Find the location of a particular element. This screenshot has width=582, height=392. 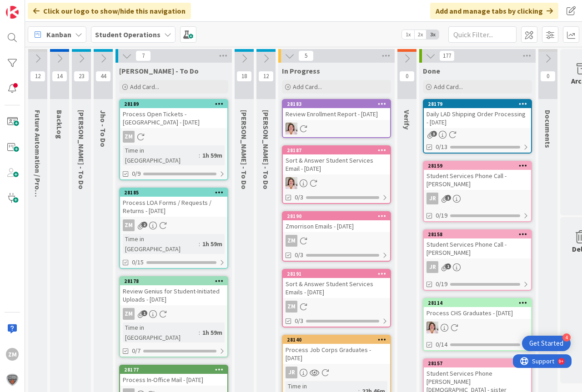

span: 14 is located at coordinates (59, 76).